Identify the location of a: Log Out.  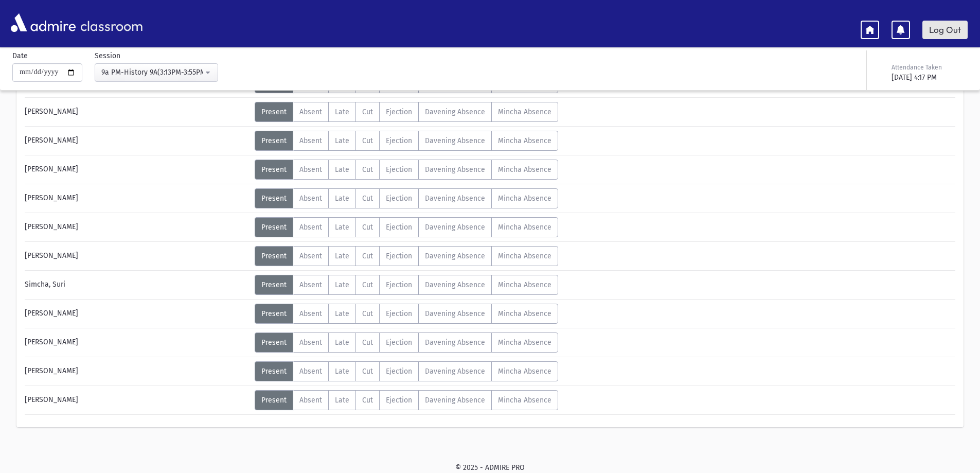
(945, 30).